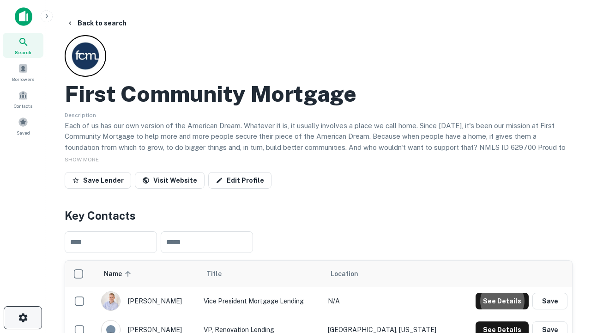  I want to click on div: Search, so click(23, 45).